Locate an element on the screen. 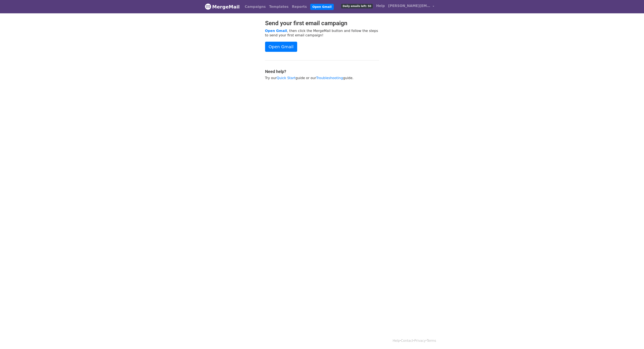 This screenshot has width=644, height=349. p: Try our guide or our guide. is located at coordinates (322, 78).